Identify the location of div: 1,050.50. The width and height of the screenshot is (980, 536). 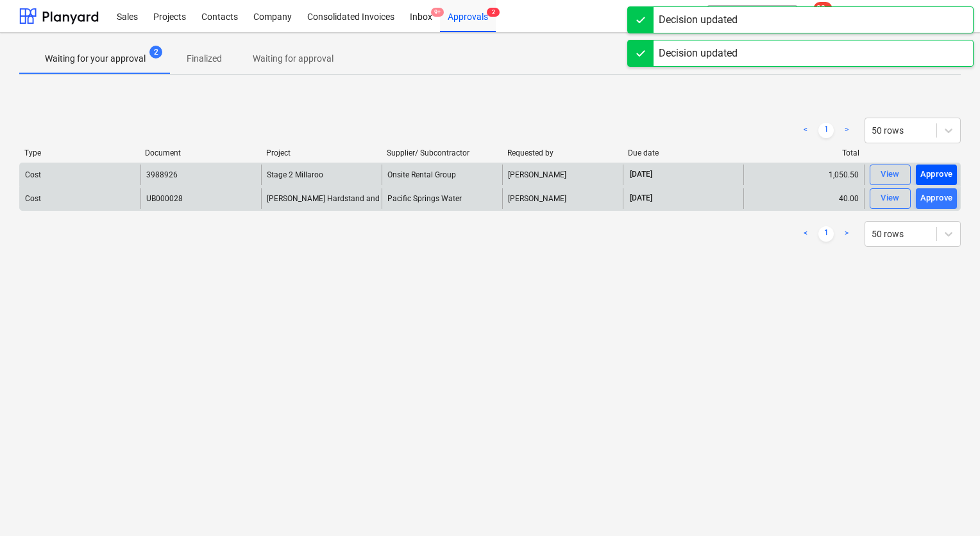
(804, 174).